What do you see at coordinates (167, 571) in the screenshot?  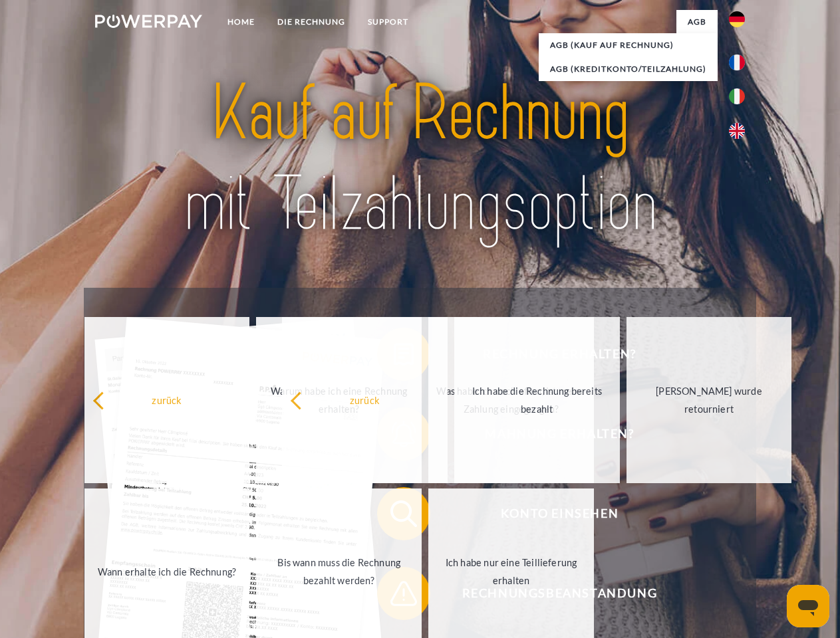 I see `div: Wann erhalte ich die Rechnung?` at bounding box center [167, 571].